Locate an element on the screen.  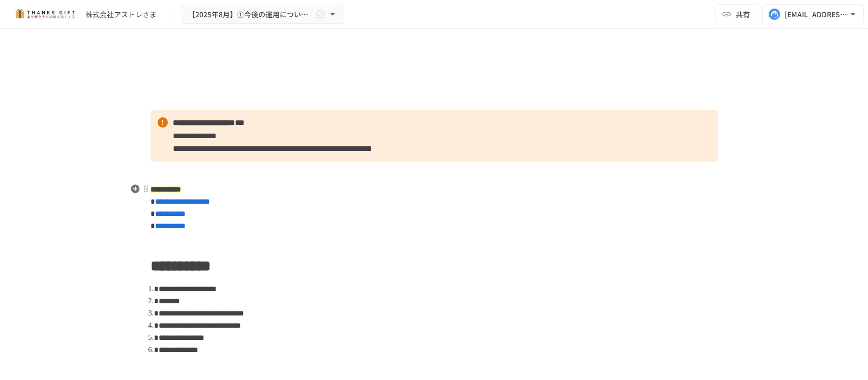
div: 株式会社アストレさま is located at coordinates (121, 15).